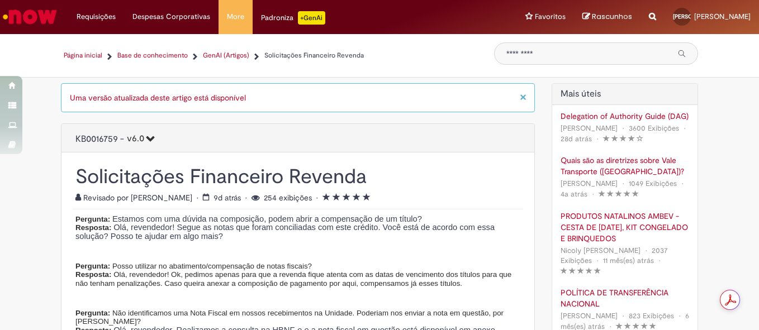 The height and width of the screenshot is (330, 759). I want to click on span: Classificação média do artigo - 5.0 de 5 estrelas, so click(346, 198).